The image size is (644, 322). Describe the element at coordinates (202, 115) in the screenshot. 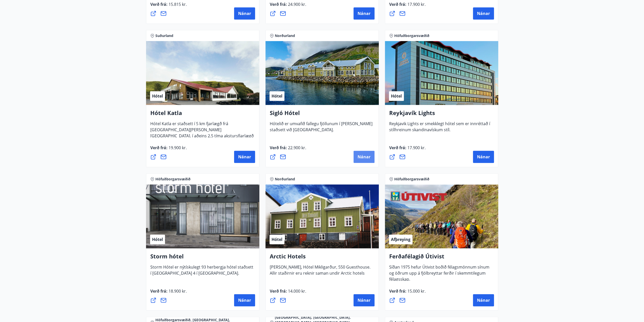

I see `h4: Hótel Katla` at that location.